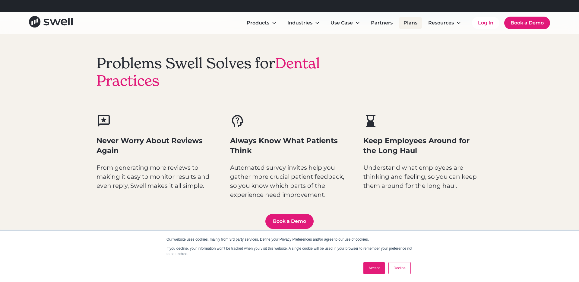 This screenshot has height=282, width=579. Describe the element at coordinates (411, 23) in the screenshot. I see `a: Plans` at that location.